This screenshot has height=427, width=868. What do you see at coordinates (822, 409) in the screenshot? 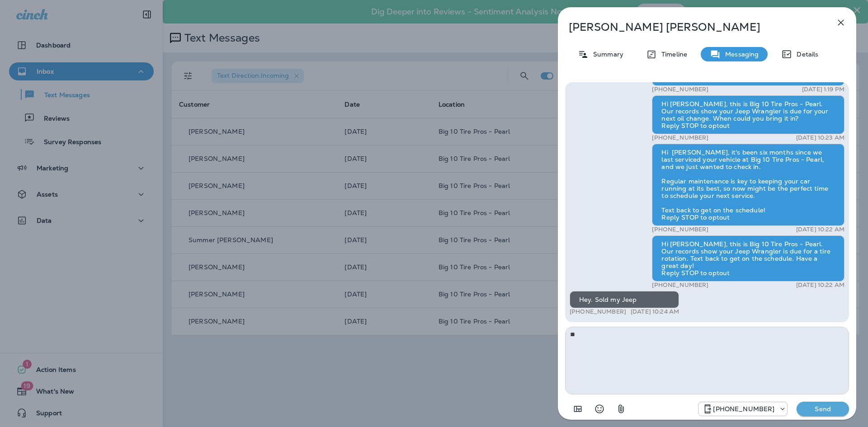
I see `p: Send` at bounding box center [822, 409].